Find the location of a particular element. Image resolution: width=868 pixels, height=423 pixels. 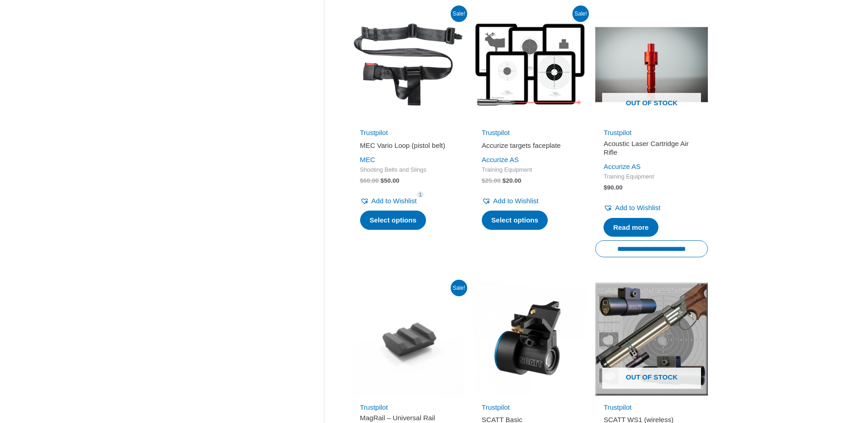

h2: MEC Vario Loop (pistol belt) is located at coordinates (409, 145).